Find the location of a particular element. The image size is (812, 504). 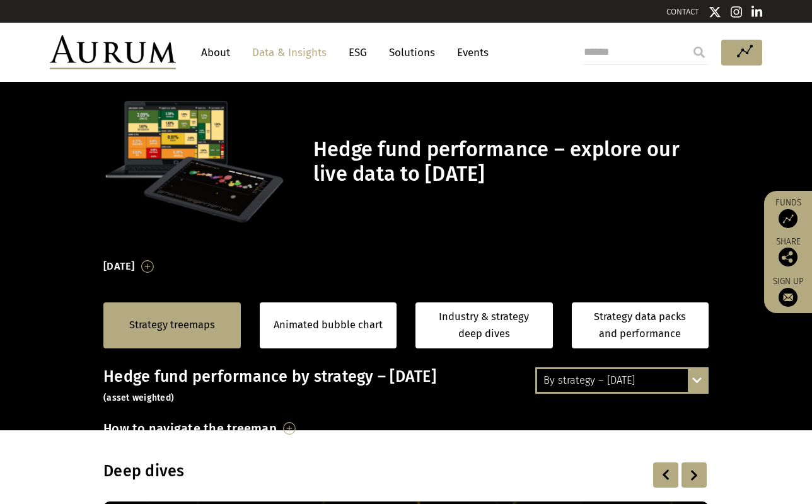

a: ESG is located at coordinates (358, 52).